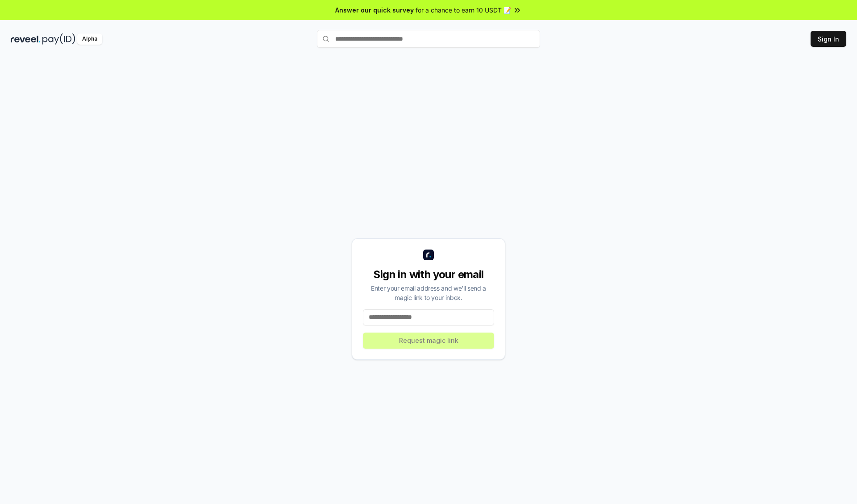  Describe the element at coordinates (90, 39) in the screenshot. I see `div: Alpha` at that location.